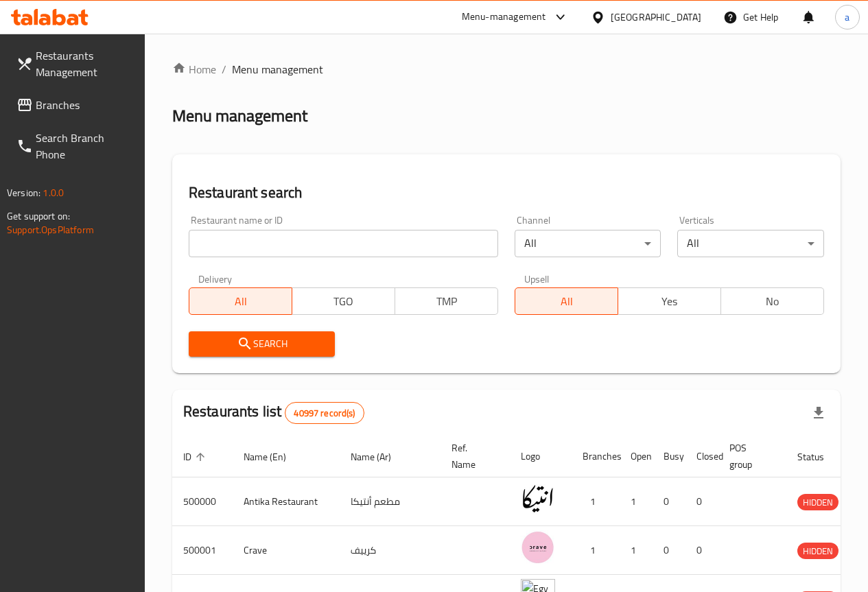  Describe the element at coordinates (50, 230) in the screenshot. I see `a: Support.OpsPlatform` at that location.